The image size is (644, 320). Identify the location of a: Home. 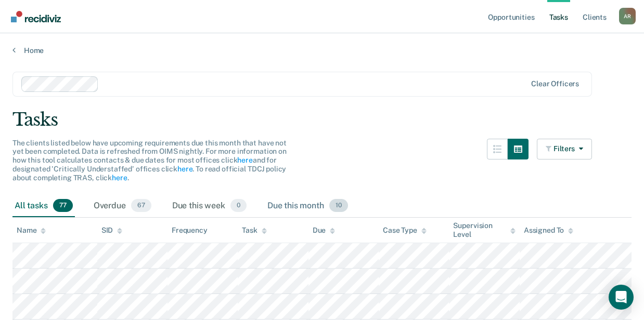
(322, 51).